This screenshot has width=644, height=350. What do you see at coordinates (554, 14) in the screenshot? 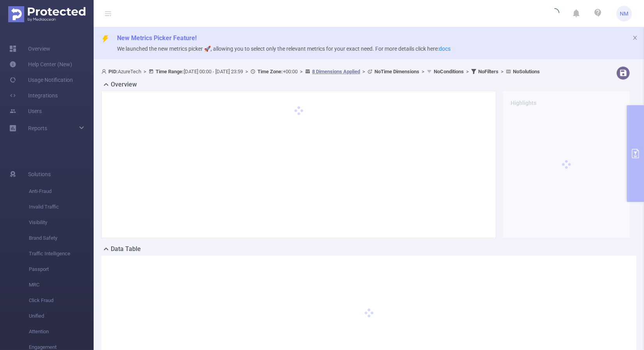
I see `i: icon: loading` at bounding box center [554, 14].